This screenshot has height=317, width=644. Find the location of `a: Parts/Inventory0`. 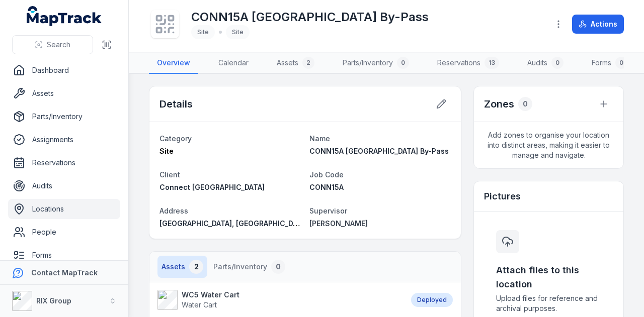

a: Parts/Inventory0 is located at coordinates (376, 63).